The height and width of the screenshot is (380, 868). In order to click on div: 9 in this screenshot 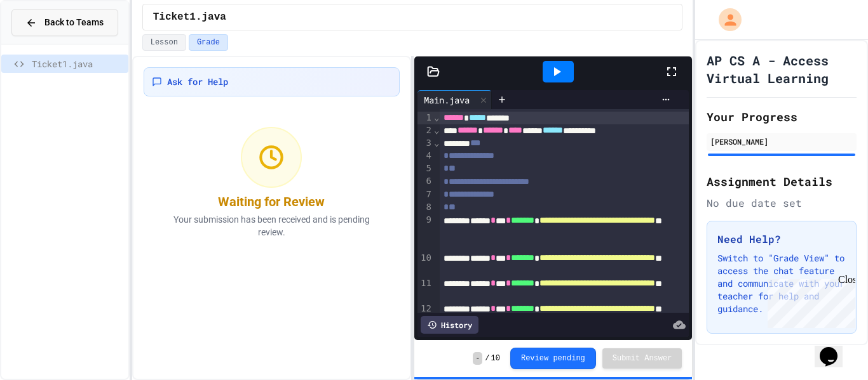, I will do `click(425, 233)`.